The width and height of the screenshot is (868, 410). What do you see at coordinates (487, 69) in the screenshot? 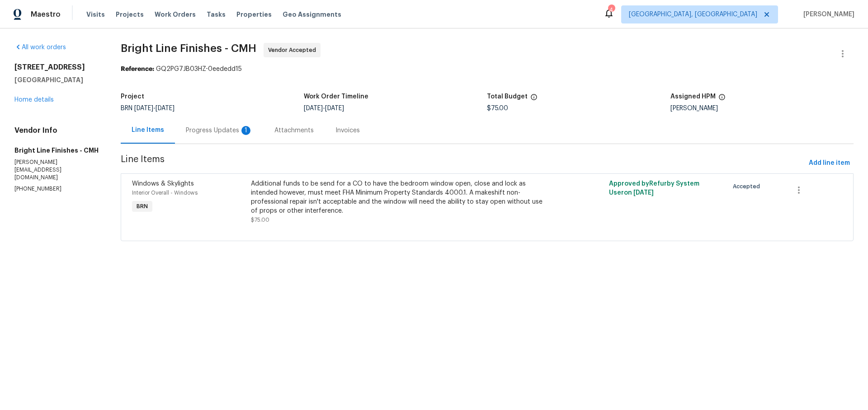
I see `div: GQ2PG7JB03HZ-0eededd15` at bounding box center [487, 69].